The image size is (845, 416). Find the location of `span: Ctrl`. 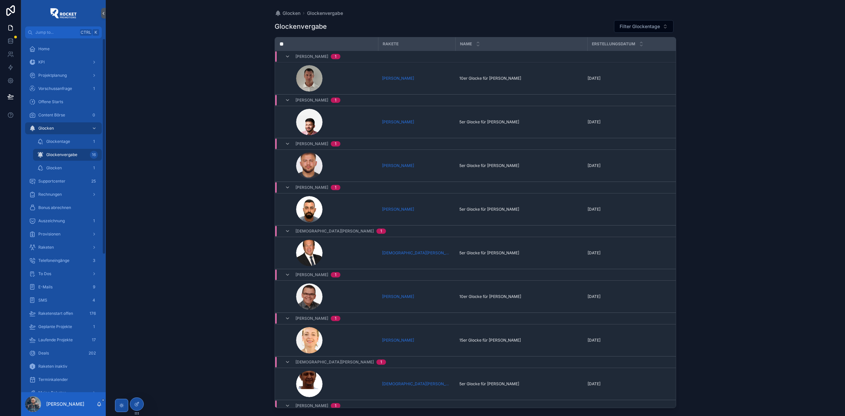

span: Ctrl is located at coordinates (86, 32).